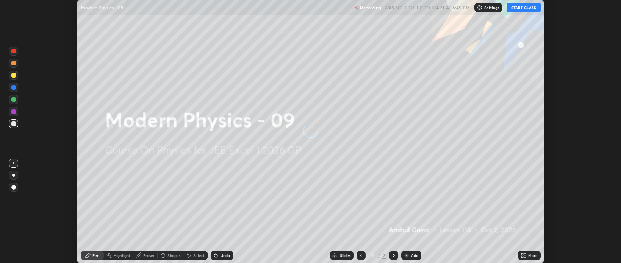 The width and height of the screenshot is (621, 263). Describe the element at coordinates (427, 8) in the screenshot. I see `h5: WAS SCHEDULED TO START AT 6:45 PM` at that location.